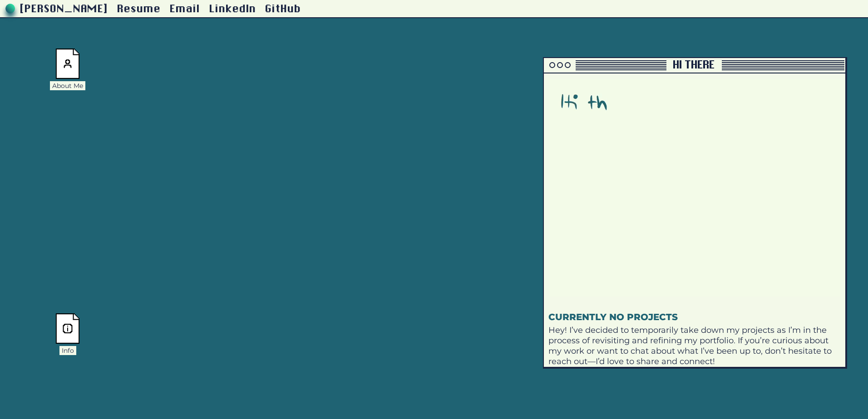 The width and height of the screenshot is (868, 419). What do you see at coordinates (692, 346) in the screenshot?
I see `div: Hey! I’ve decided to temporarily take down my projects as I’m in the process of revisiting and re...` at bounding box center [692, 346].